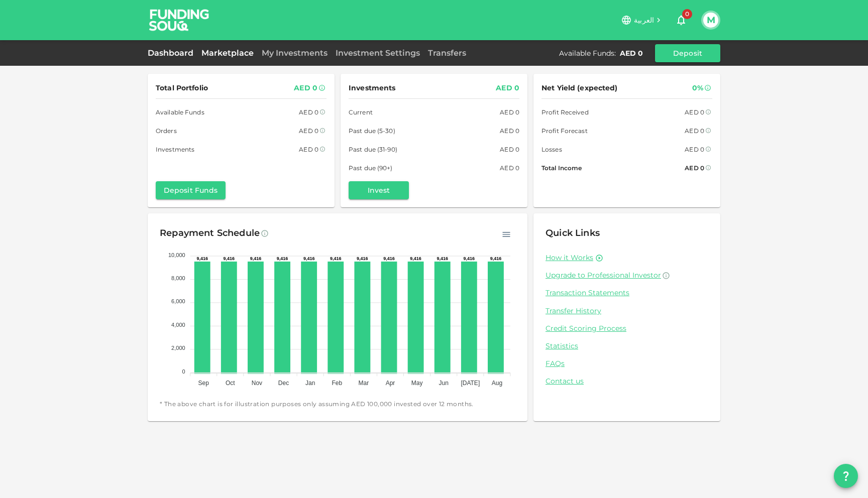  Describe the element at coordinates (627, 329) in the screenshot. I see `a: Credit Scoring Process` at that location.